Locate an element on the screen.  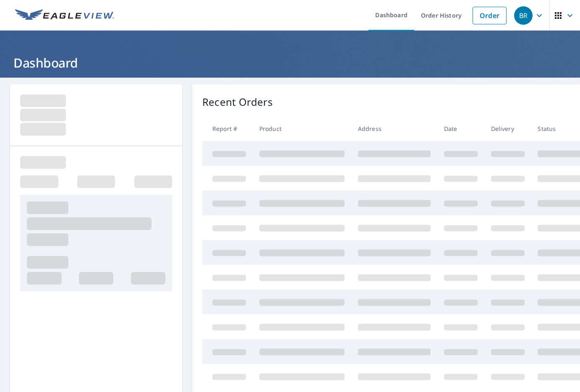
p: Recent Orders is located at coordinates (238, 102).